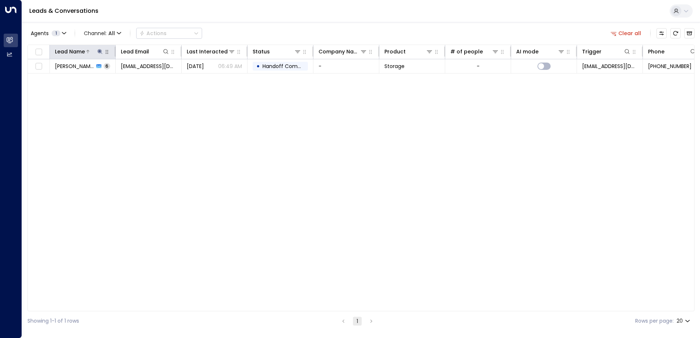  I want to click on span: 1, so click(56, 33).